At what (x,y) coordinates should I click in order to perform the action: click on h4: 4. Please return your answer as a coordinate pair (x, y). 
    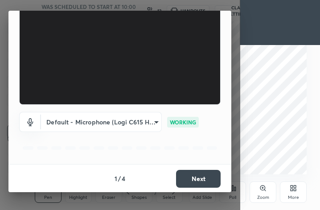
    Looking at the image, I should click on (123, 178).